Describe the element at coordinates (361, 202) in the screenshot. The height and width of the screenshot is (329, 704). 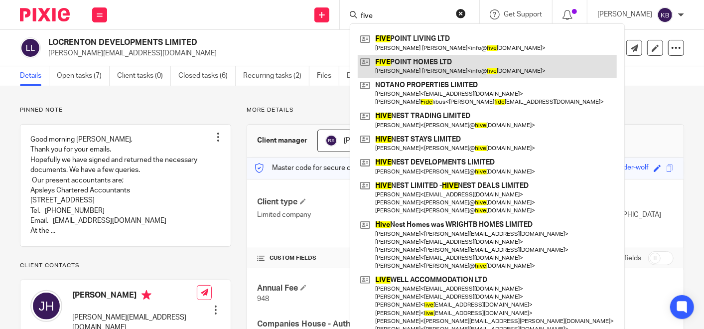
I see `h4: Client type` at that location.